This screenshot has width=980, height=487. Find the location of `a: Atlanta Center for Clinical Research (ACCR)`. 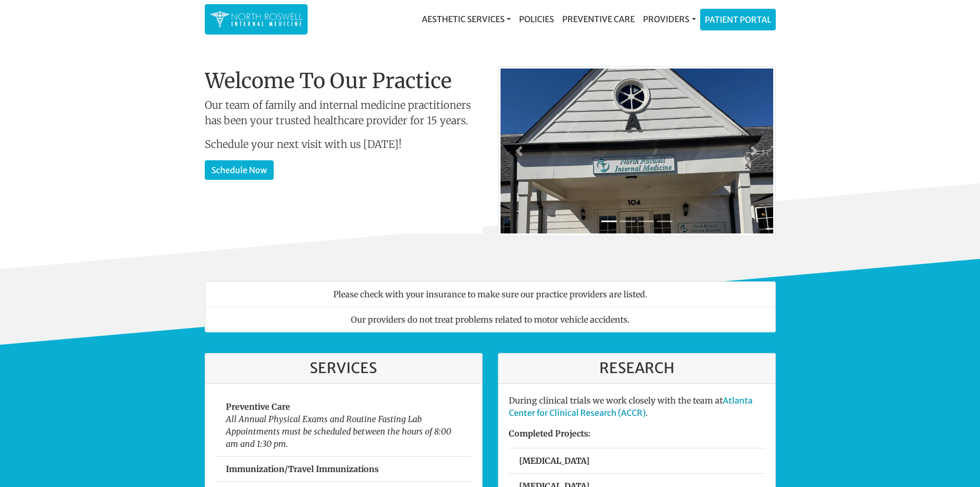

a: Atlanta Center for Clinical Research (ACCR) is located at coordinates (631, 406).